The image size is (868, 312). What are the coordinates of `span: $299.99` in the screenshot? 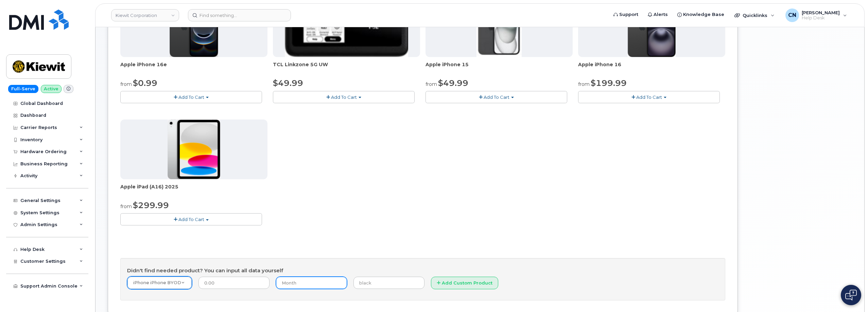 It's located at (151, 205).